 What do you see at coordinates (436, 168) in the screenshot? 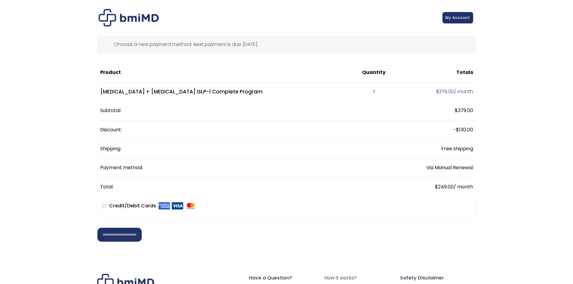
I see `td: Via Manual Renewal` at bounding box center [436, 168].